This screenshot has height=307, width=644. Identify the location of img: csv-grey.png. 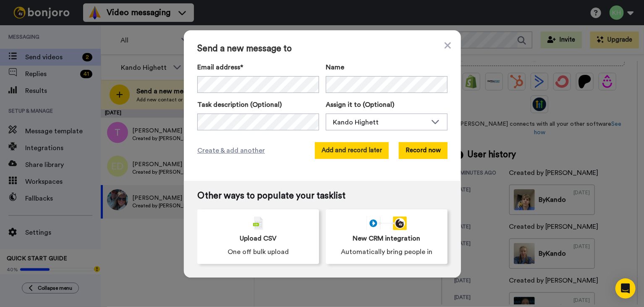
(258, 223).